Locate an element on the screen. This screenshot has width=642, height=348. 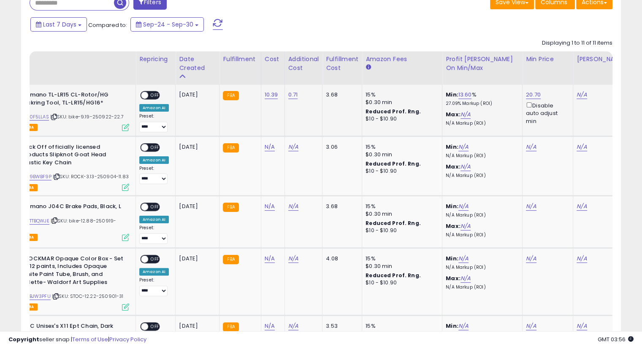
span: | SKU: bike-9.19-250922-22.7 is located at coordinates (87, 117).